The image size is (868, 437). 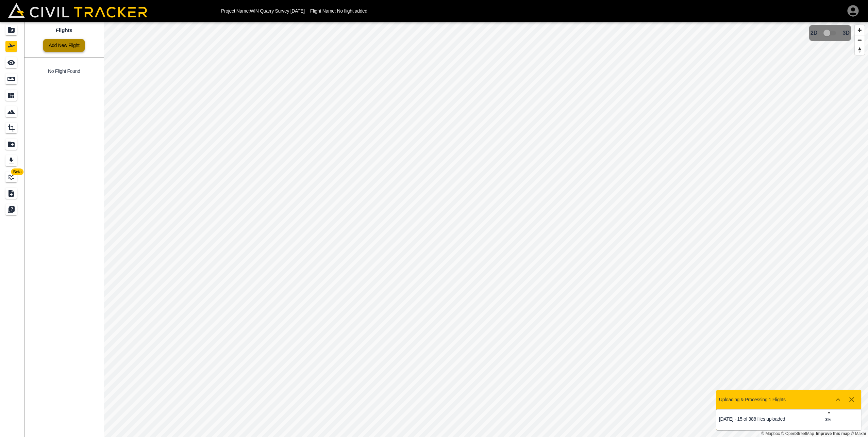 What do you see at coordinates (771, 434) in the screenshot?
I see `a: Mapbox` at bounding box center [771, 434].